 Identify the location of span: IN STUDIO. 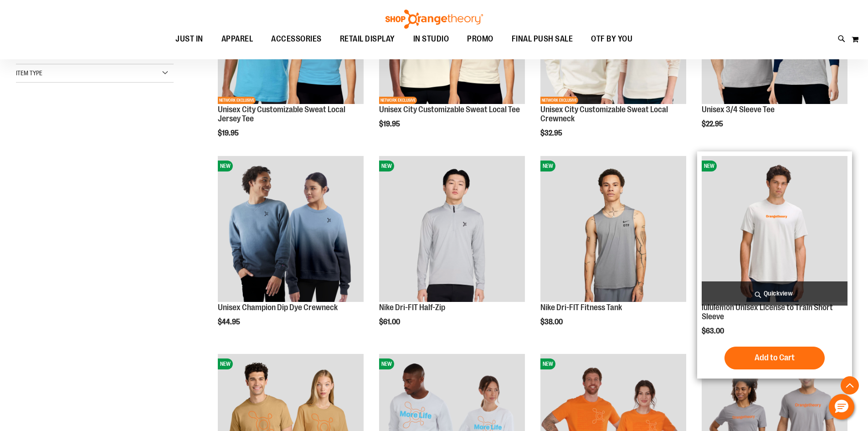
(432, 39).